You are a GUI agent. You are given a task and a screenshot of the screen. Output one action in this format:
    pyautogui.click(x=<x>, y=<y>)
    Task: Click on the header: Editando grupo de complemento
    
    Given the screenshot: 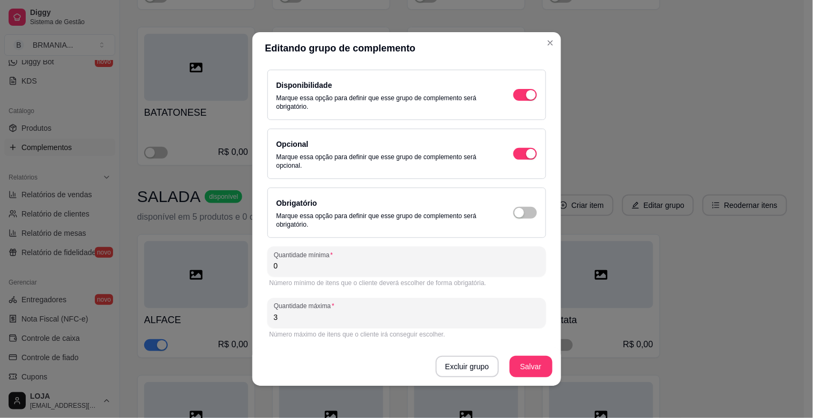 What is the action you would take?
    pyautogui.click(x=407, y=48)
    